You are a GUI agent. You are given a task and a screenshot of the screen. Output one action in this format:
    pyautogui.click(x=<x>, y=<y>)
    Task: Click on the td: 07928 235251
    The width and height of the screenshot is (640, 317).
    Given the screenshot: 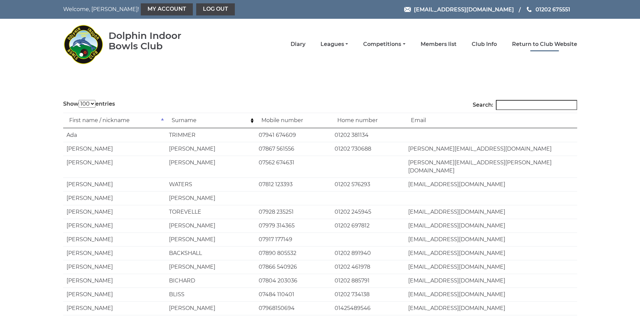 What is the action you would take?
    pyautogui.click(x=293, y=212)
    